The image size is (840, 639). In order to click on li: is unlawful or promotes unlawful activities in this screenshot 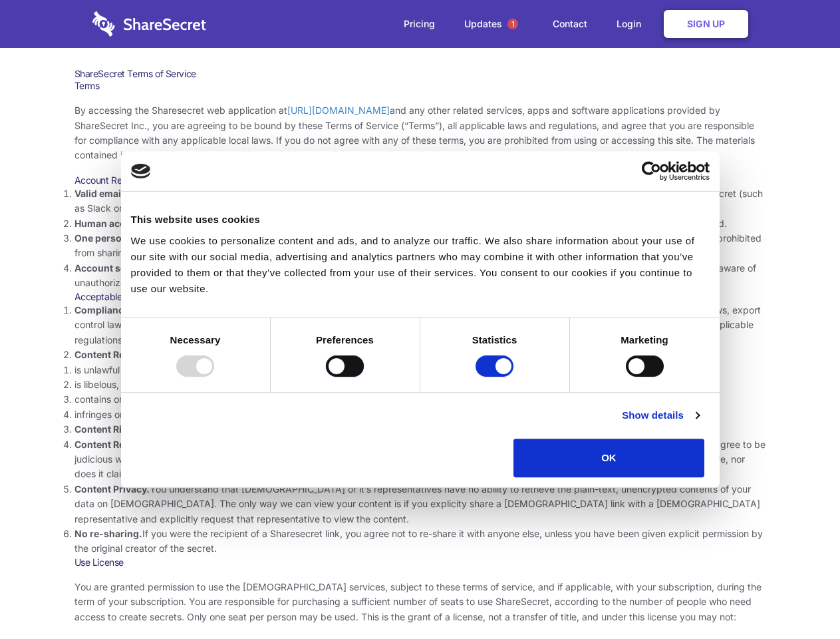, I will do `click(420, 370)`.